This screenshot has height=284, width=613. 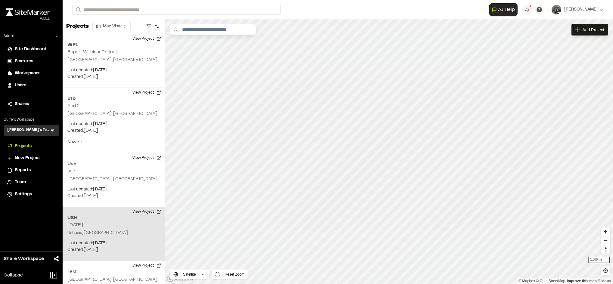 What do you see at coordinates (556, 10) in the screenshot?
I see `img: User` at bounding box center [556, 10].